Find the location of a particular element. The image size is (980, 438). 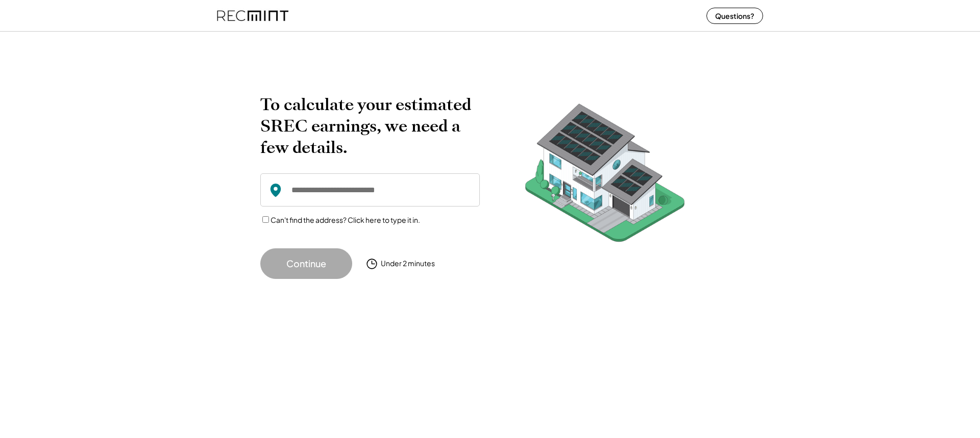

div: Under 2 minutes is located at coordinates (408, 264).